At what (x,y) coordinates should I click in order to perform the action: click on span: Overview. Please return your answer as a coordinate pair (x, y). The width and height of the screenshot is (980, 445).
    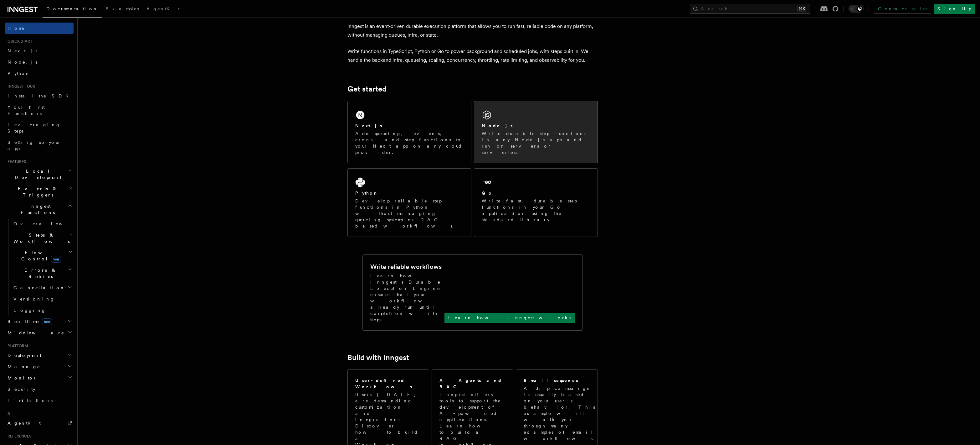
    Looking at the image, I should click on (46, 224).